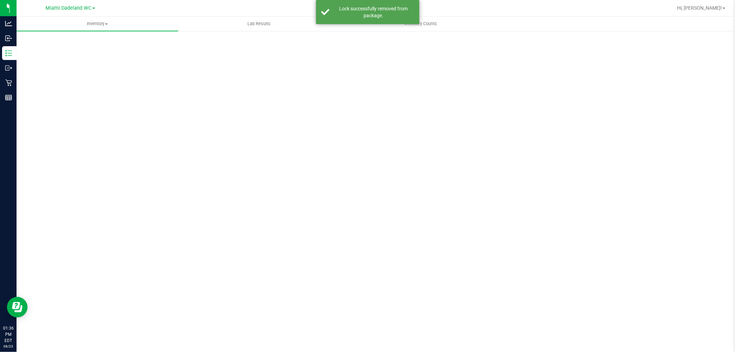 The height and width of the screenshot is (352, 735). Describe the element at coordinates (9, 98) in the screenshot. I see `inline-svg: Reports` at that location.